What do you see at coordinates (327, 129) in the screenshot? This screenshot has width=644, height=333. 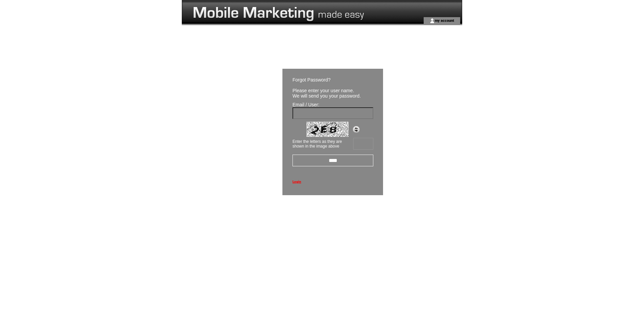 I see `img: Captcha.jpg;jsessionid=A265EBD481A2812D92DEE709BD2219B3` at bounding box center [327, 129].